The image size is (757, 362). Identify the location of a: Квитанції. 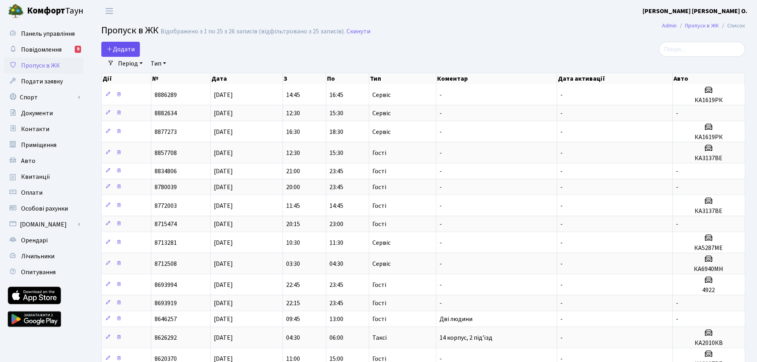
(44, 177).